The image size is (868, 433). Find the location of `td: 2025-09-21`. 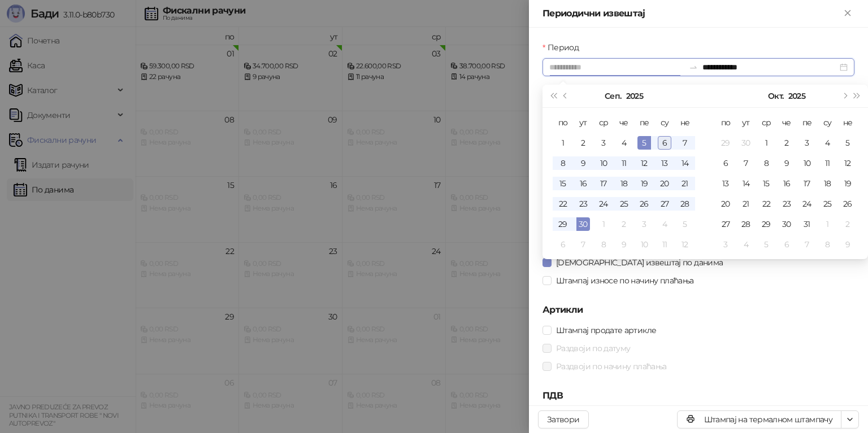

td: 2025-09-21 is located at coordinates (685, 183).